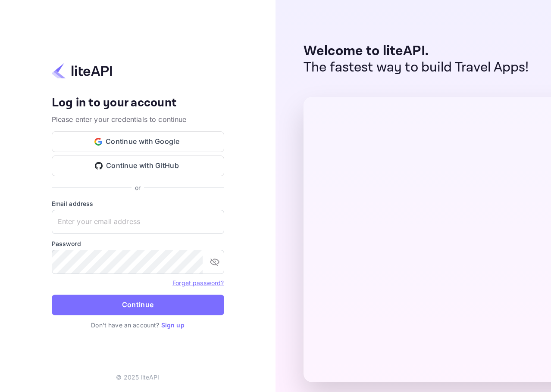 The height and width of the screenshot is (392, 551). Describe the element at coordinates (416, 51) in the screenshot. I see `p: Welcome to liteAPI.` at that location.